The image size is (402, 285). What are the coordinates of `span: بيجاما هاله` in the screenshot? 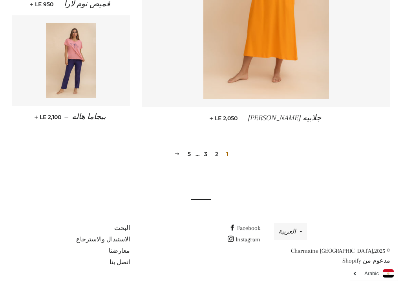 It's located at (89, 117).